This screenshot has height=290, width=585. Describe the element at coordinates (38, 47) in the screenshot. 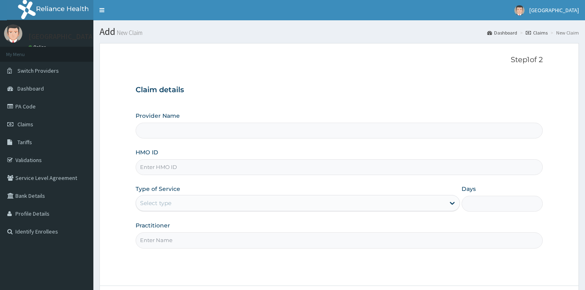

I see `a: Online` at that location.